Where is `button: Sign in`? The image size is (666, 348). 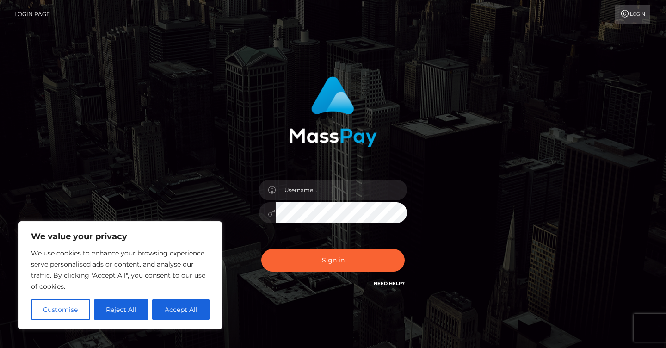
button: Sign in is located at coordinates (333, 260).